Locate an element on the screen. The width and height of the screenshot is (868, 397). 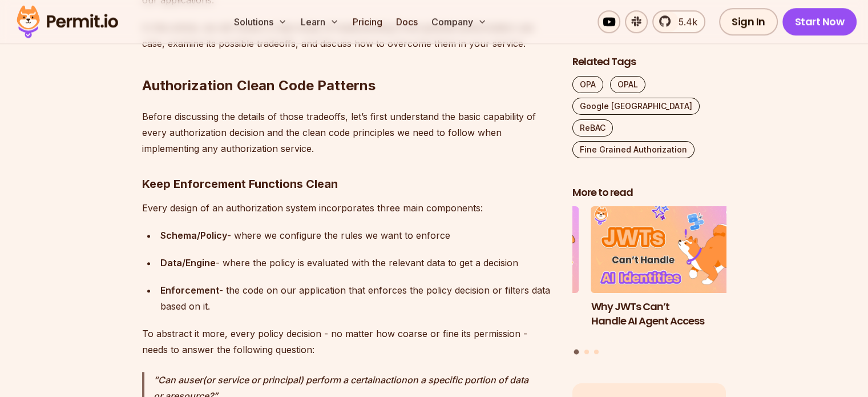
a: Start Now is located at coordinates (819, 21).